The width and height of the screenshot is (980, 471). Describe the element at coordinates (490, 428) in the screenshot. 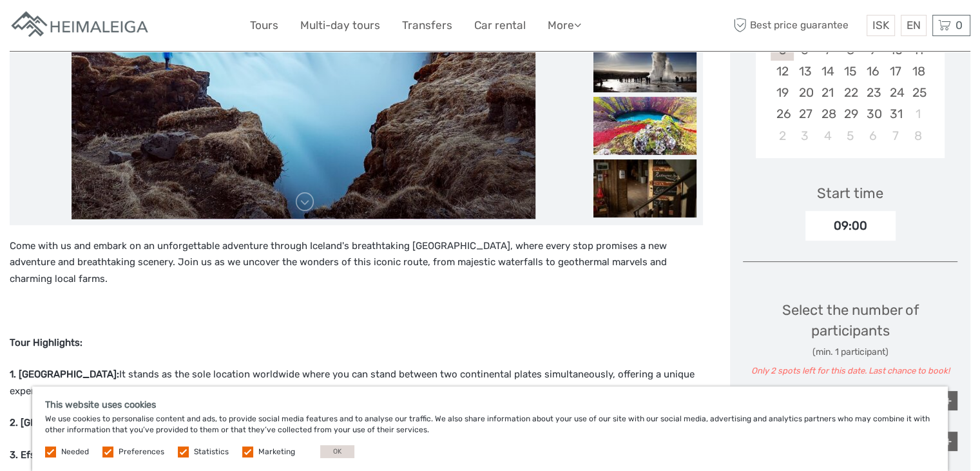

I see `div: We use cookies to personalise content and ads, to provide social media features and to analyse ou...` at that location.